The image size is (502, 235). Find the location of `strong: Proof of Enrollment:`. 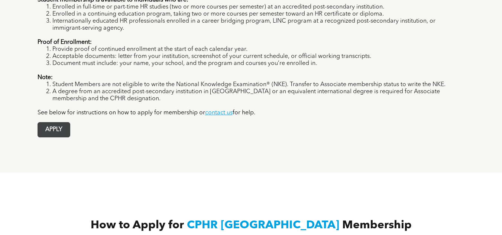

strong: Proof of Enrollment: is located at coordinates (65, 42).